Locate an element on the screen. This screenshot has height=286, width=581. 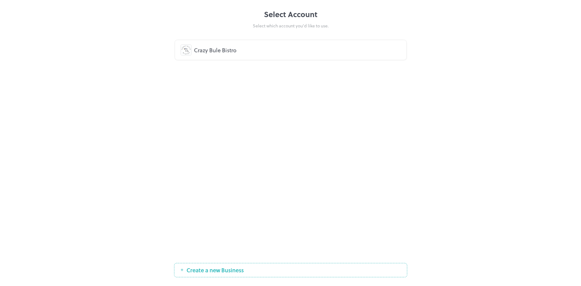
button: Create a new Business is located at coordinates (291, 270).